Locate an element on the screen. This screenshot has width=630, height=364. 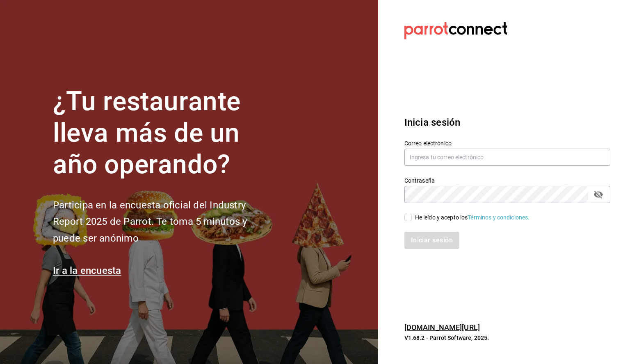
button: passwordField is located at coordinates (598, 195).